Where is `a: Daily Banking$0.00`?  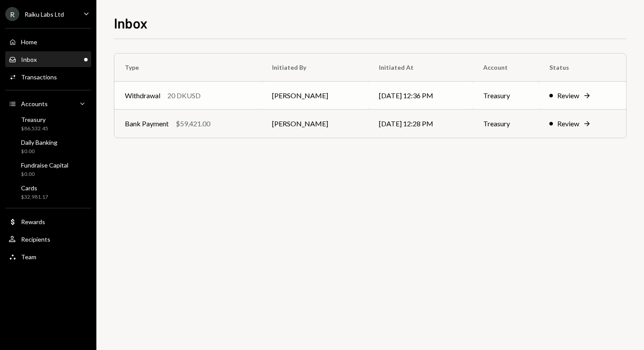
a: Daily Banking$0.00 is located at coordinates (48, 147).